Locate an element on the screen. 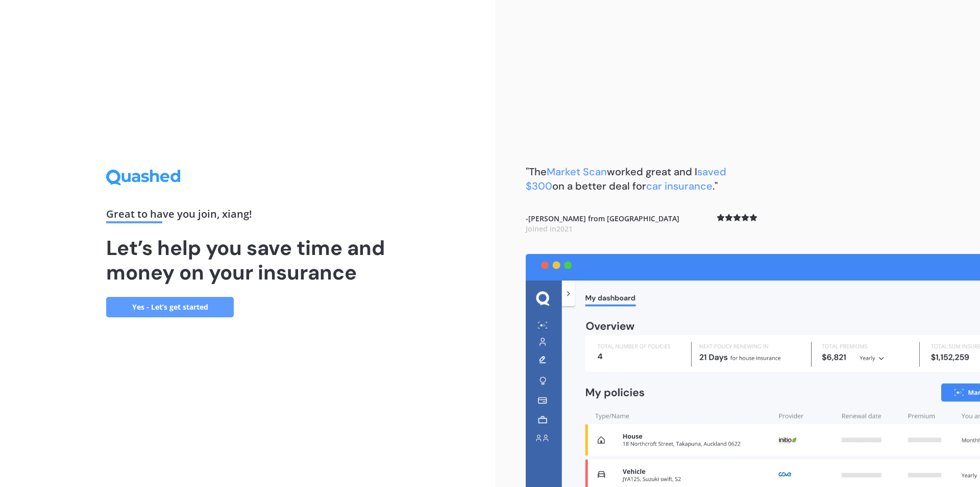 The image size is (980, 487). img: dashboard.webp is located at coordinates (753, 370).